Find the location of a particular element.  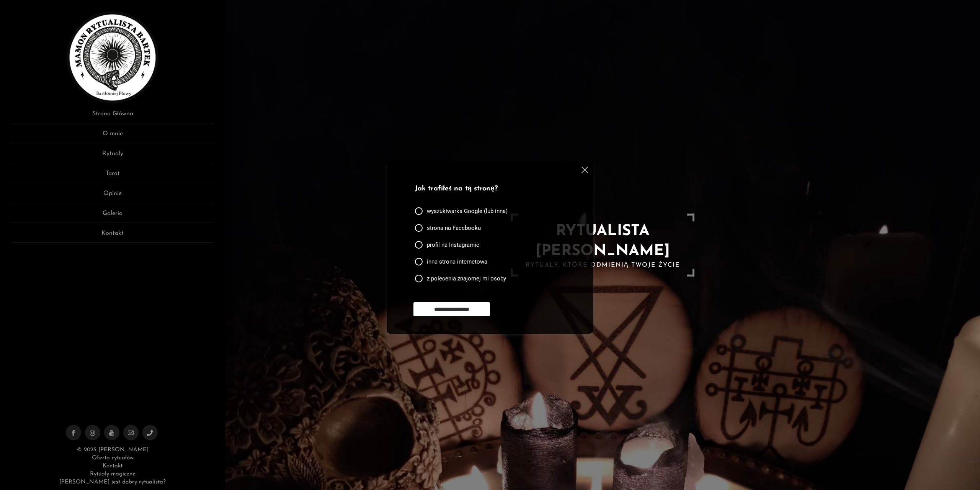

img: cross.svg is located at coordinates (584, 170).